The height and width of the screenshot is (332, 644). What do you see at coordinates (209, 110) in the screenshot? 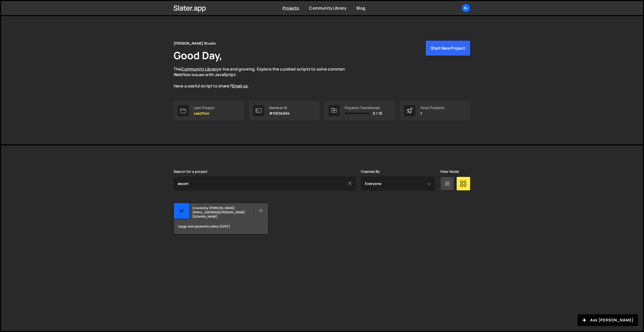
I see `a: Last Project Leedflow` at bounding box center [209, 110].